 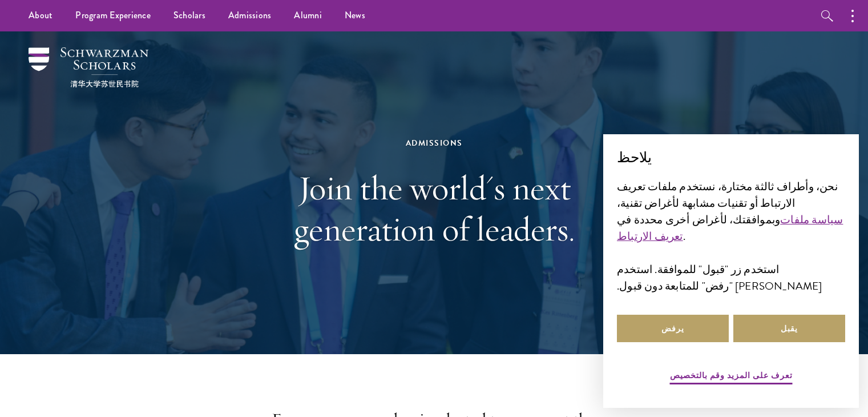 What do you see at coordinates (789, 328) in the screenshot?
I see `font: يقبل` at bounding box center [789, 328].